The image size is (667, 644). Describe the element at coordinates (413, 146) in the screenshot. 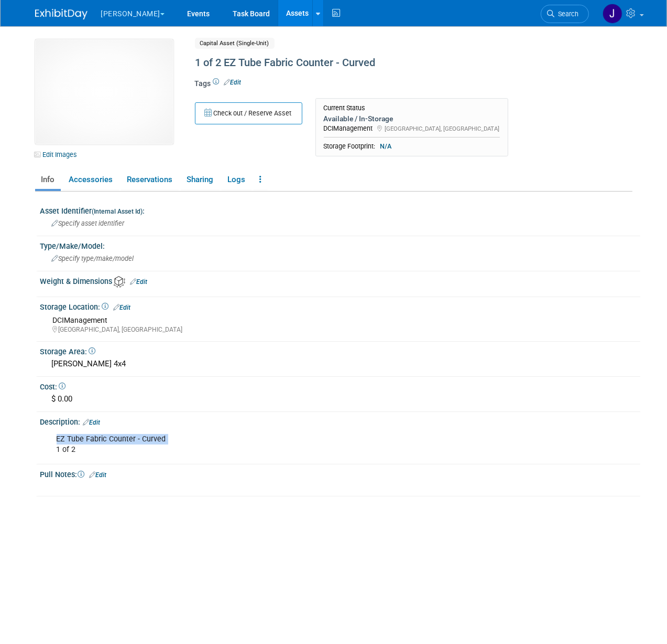

I see `div: Storage Footprint:` at that location.